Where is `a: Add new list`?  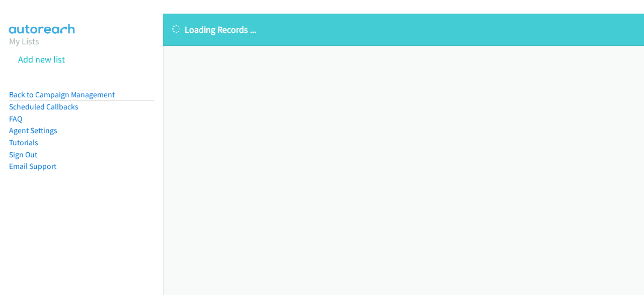
a: Add new list is located at coordinates (41, 59).